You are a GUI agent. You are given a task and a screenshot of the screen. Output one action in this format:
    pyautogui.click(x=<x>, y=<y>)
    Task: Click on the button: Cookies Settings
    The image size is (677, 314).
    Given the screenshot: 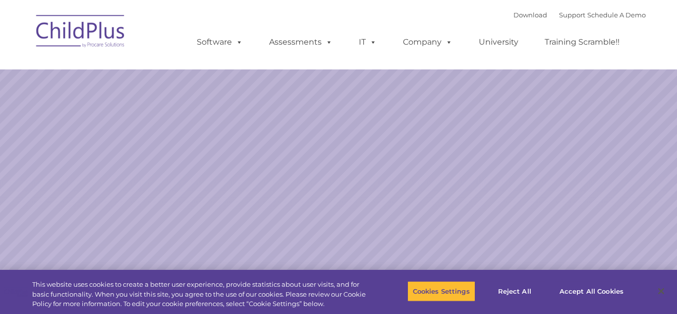 What is the action you would take?
    pyautogui.click(x=441, y=291)
    